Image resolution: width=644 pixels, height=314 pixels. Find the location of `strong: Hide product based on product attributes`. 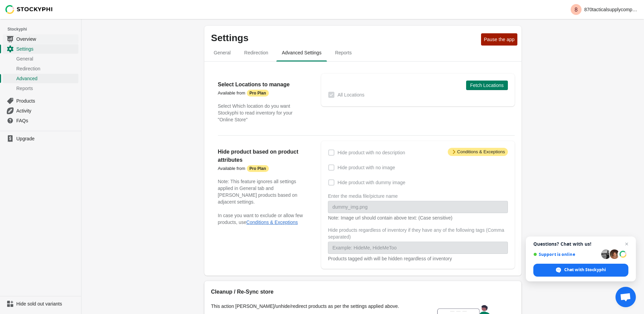

strong: Hide product based on product attributes is located at coordinates (258, 156).